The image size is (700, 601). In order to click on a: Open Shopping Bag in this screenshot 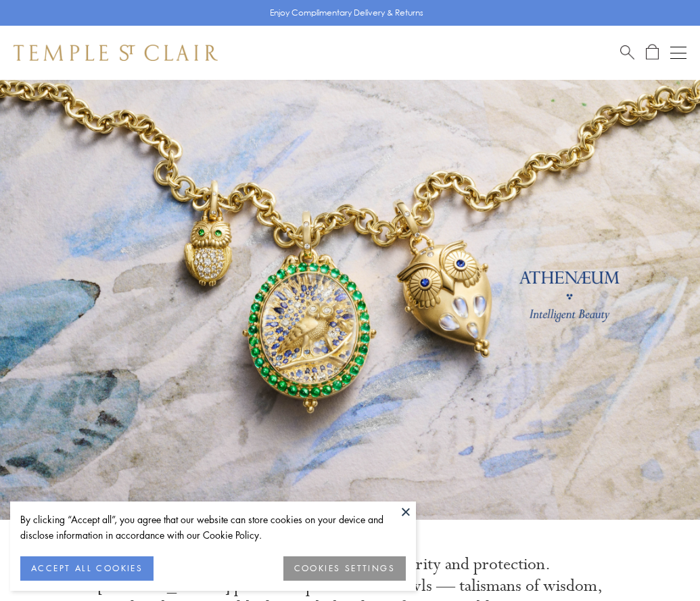, I will do `click(651, 52)`.